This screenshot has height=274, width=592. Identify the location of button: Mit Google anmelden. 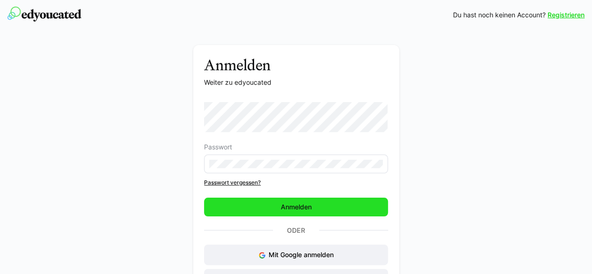
(296, 255).